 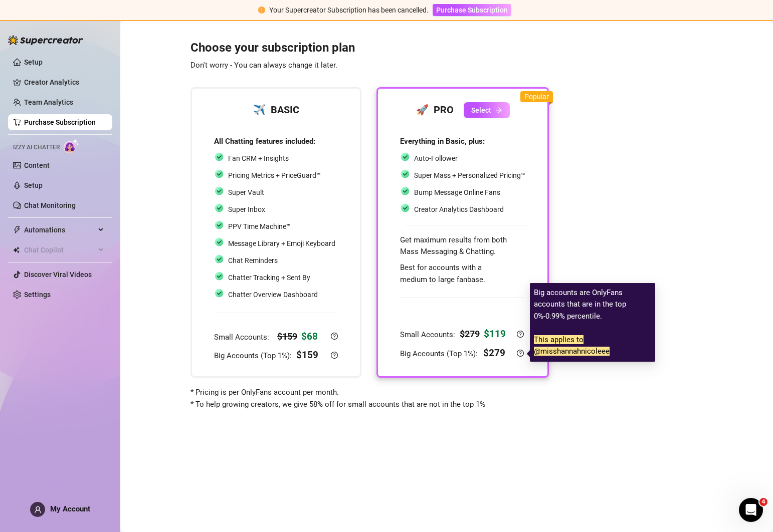 I want to click on button: Selectarrow-right, so click(x=486, y=110).